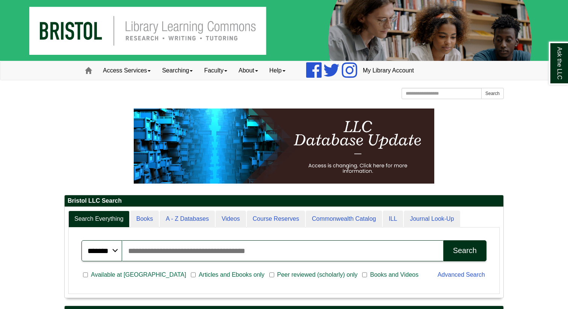 The width and height of the screenshot is (568, 309). What do you see at coordinates (277, 71) in the screenshot?
I see `a: Help` at bounding box center [277, 71].